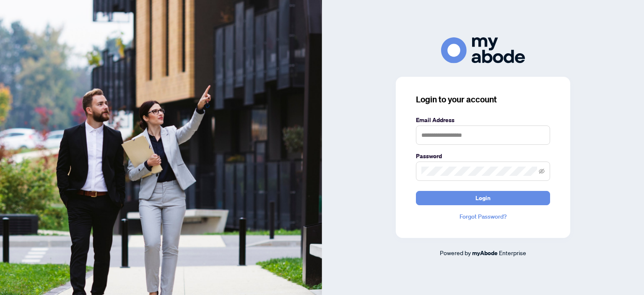 This screenshot has height=295, width=644. What do you see at coordinates (485, 253) in the screenshot?
I see `a: myAbode` at bounding box center [485, 253].